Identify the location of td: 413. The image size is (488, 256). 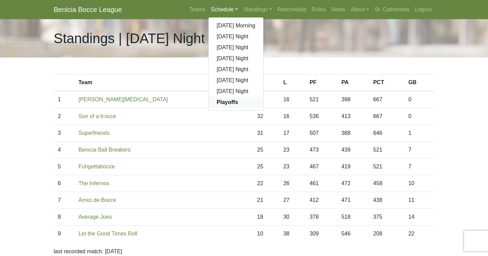
(353, 117).